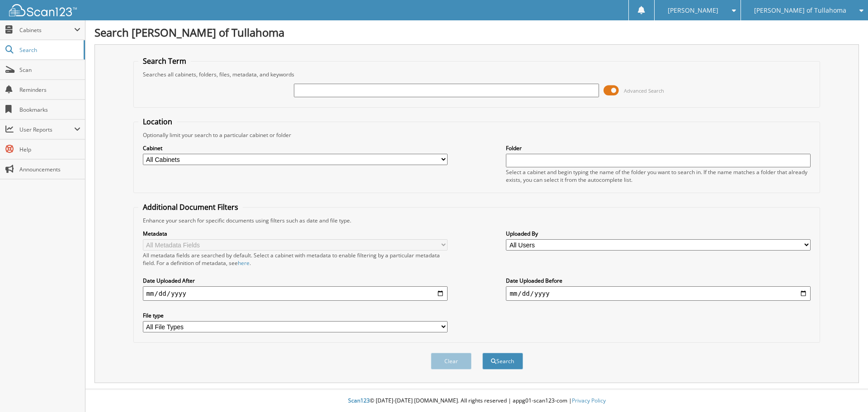 The image size is (868, 412). What do you see at coordinates (451, 361) in the screenshot?
I see `button: Clear` at bounding box center [451, 361].